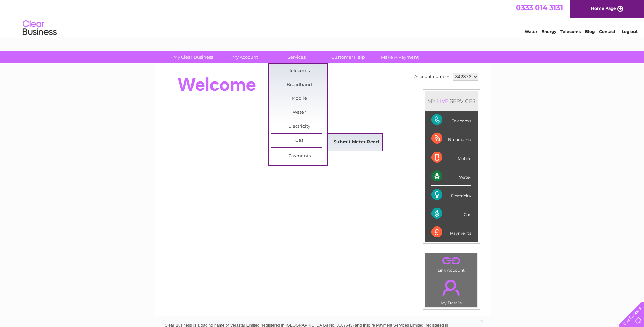 This screenshot has height=327, width=644. I want to click on div: LIVE, so click(443, 101).